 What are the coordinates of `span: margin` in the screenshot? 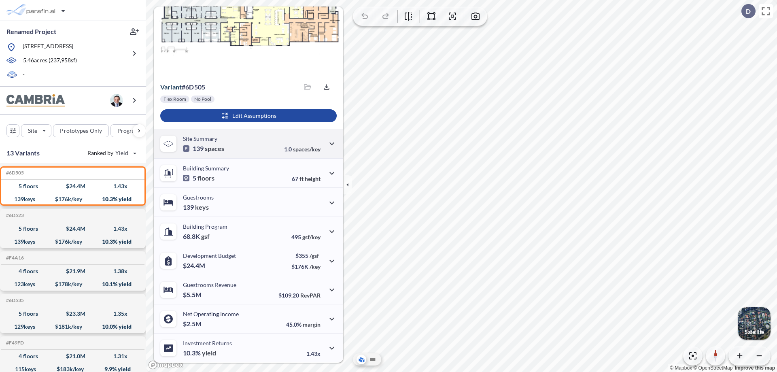 It's located at (312, 324).